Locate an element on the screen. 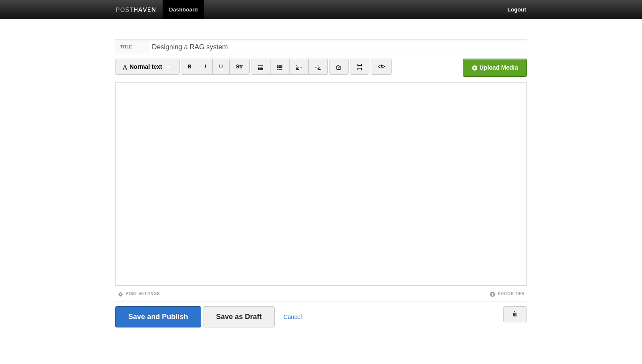 This screenshot has height=364, width=642. img: Posthaven-bar is located at coordinates (136, 10).